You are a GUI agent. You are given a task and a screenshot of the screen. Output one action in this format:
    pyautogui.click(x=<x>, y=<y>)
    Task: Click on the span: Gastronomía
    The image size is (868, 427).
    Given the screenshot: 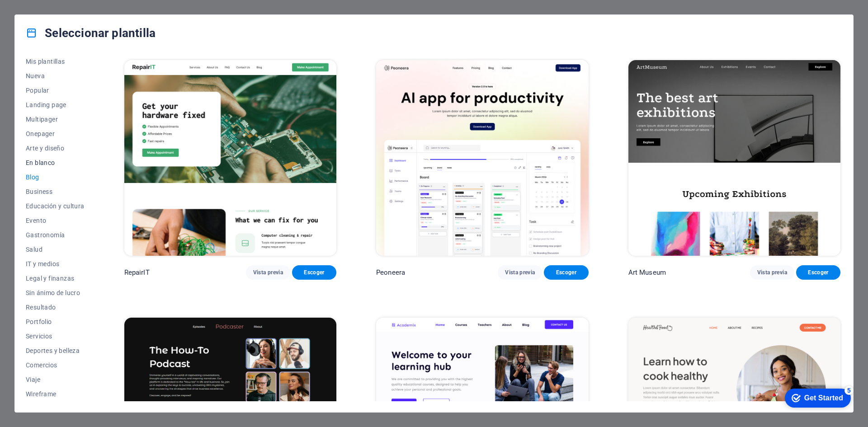 What is the action you would take?
    pyautogui.click(x=55, y=235)
    